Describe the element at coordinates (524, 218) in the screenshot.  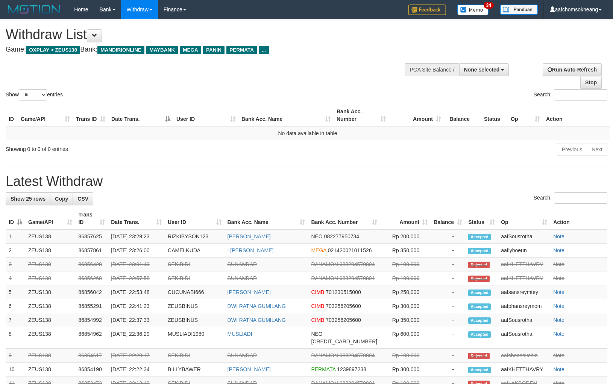
I see `th: Op: activate to sort column ascending` at that location.